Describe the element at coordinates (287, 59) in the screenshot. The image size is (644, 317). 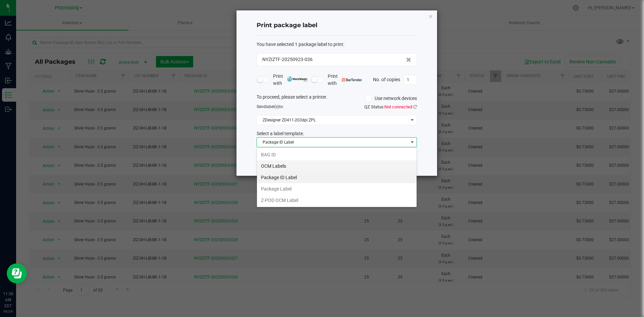
I see `span: NYZIZTF-20250923-036` at that location.